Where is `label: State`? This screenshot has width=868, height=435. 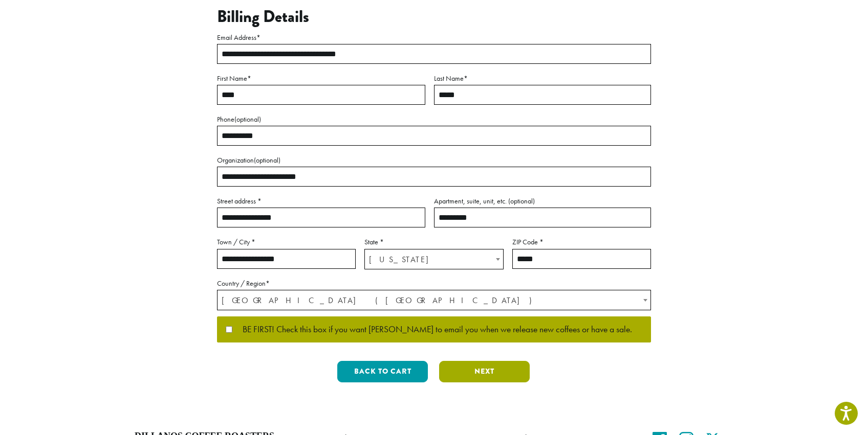
label: State is located at coordinates (434, 242).